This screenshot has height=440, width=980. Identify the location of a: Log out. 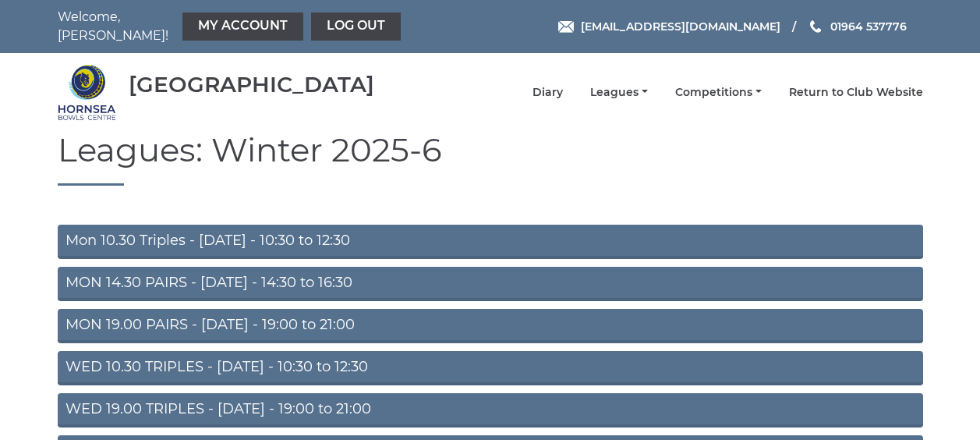
(356, 26).